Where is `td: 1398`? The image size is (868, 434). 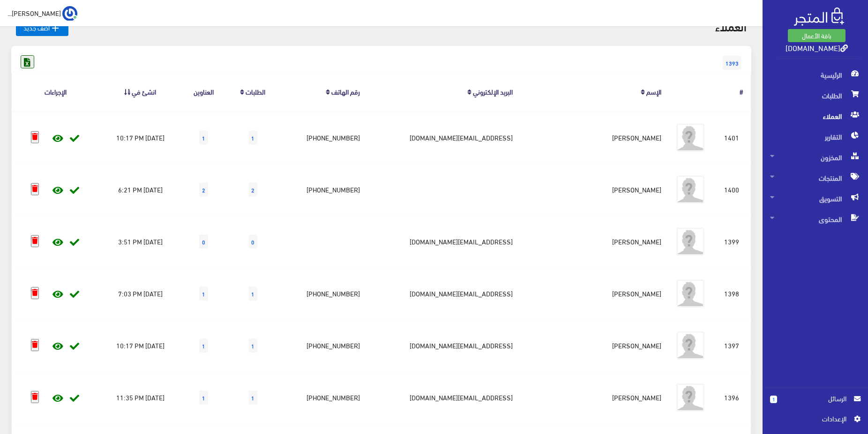
td: 1398 is located at coordinates (732, 293).